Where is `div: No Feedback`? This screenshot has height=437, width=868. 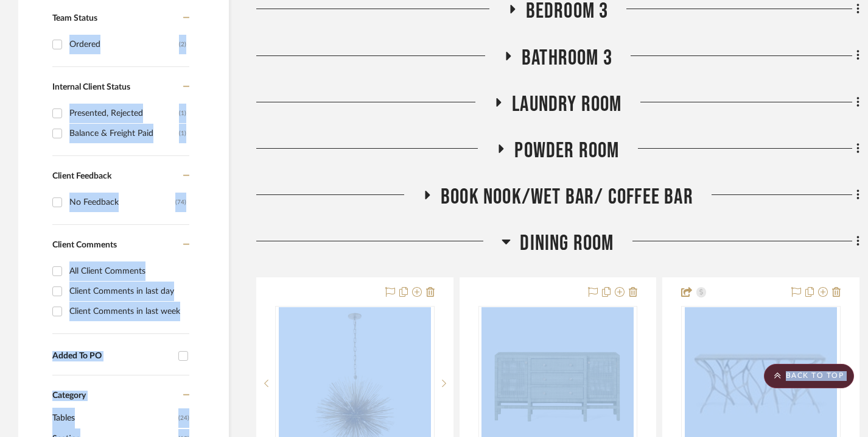
div: No Feedback is located at coordinates (123, 202).